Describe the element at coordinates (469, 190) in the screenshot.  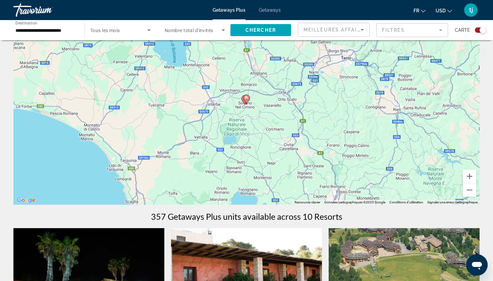
I see `button: Zoom arrière` at that location.